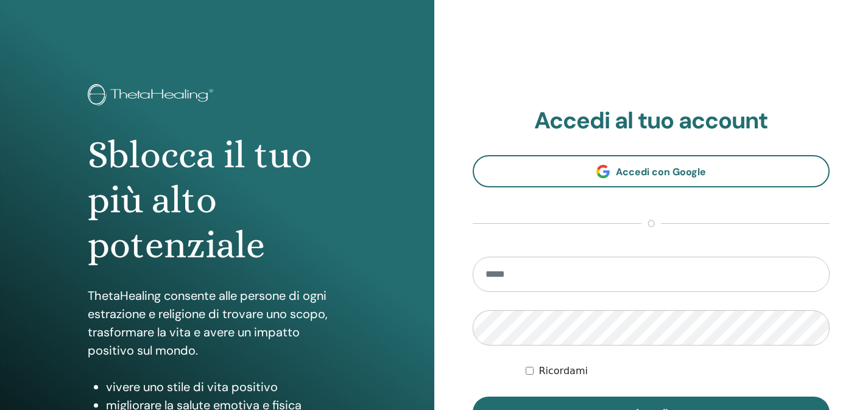  I want to click on label: Ricordami, so click(562, 371).